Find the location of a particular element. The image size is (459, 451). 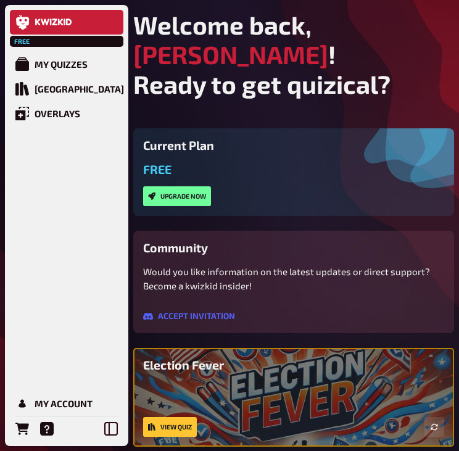

button: Upgrade now is located at coordinates (177, 196).